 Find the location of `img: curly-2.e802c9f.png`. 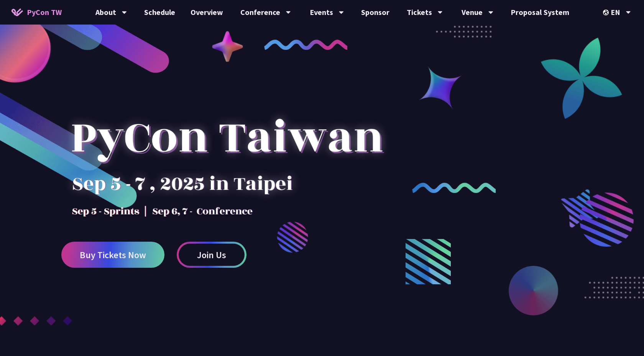

img: curly-2.e802c9f.png is located at coordinates (454, 188).